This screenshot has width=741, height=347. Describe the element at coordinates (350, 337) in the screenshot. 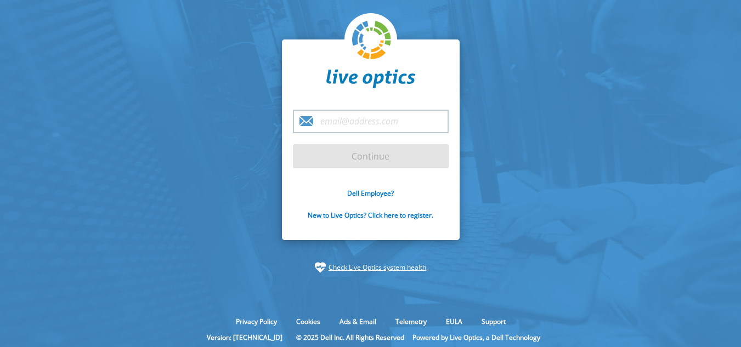

I see `li: © 2025 Dell Inc. All Rights Reserved` at that location.